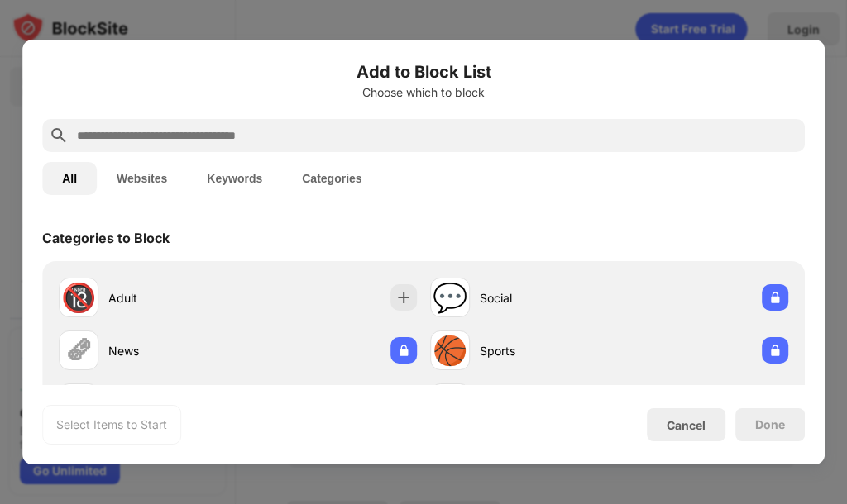 The width and height of the screenshot is (847, 504). What do you see at coordinates (112, 425) in the screenshot?
I see `div: Select Items to Start` at bounding box center [112, 425].